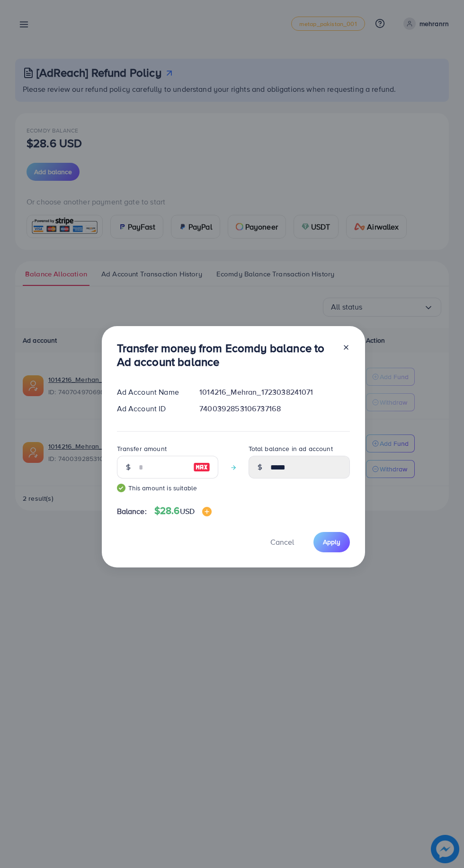 The width and height of the screenshot is (464, 868). What do you see at coordinates (150, 392) in the screenshot?
I see `div: Ad Account Name` at bounding box center [150, 392].